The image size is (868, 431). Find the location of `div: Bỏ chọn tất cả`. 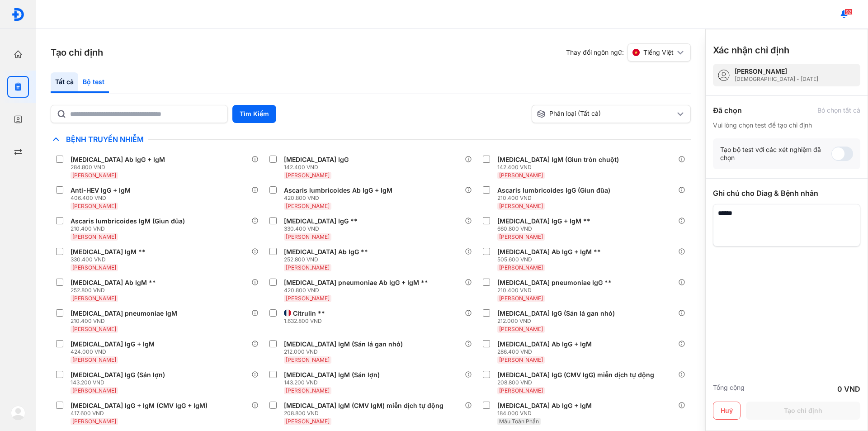

div: Bỏ chọn tất cả is located at coordinates (839, 110).